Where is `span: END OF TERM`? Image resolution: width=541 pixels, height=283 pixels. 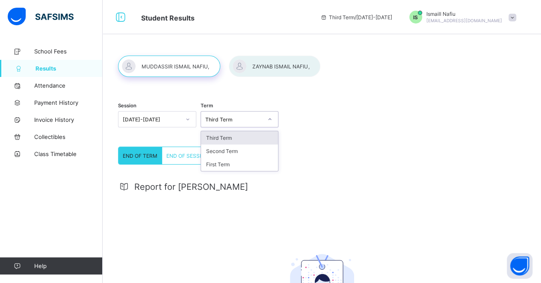
span: END OF TERM is located at coordinates (140, 156).